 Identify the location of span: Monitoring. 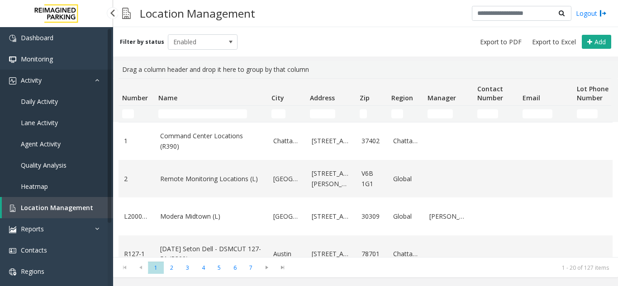
(37, 59).